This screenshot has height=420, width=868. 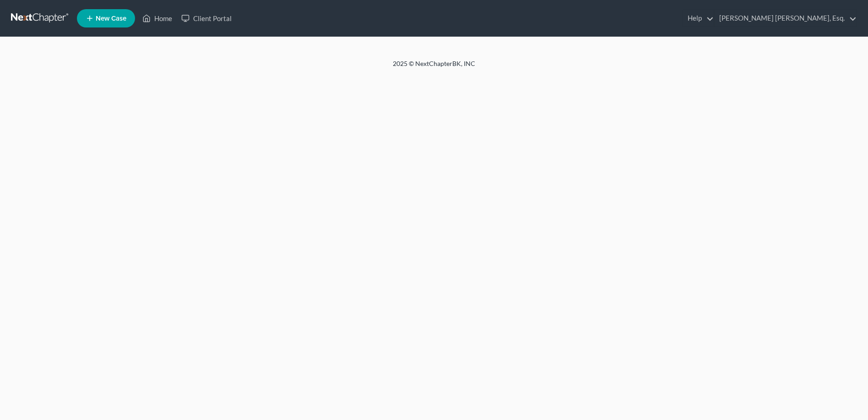 What do you see at coordinates (206, 18) in the screenshot?
I see `a: Client Portal` at bounding box center [206, 18].